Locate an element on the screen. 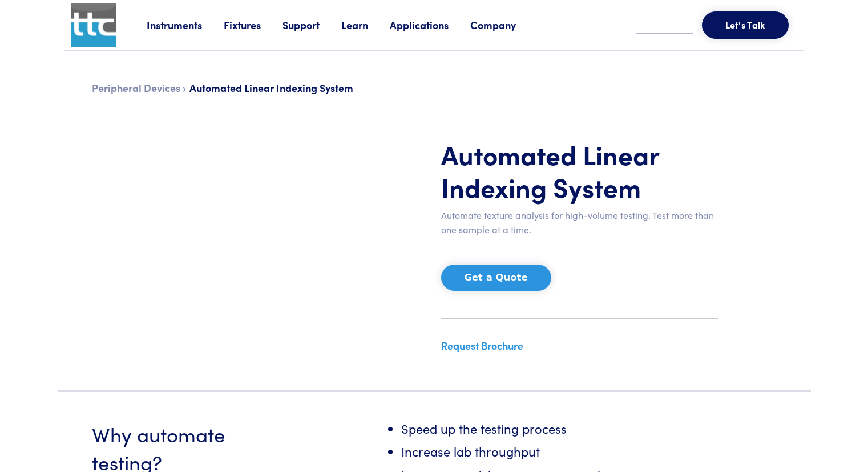  a: Instruments is located at coordinates (185, 25).